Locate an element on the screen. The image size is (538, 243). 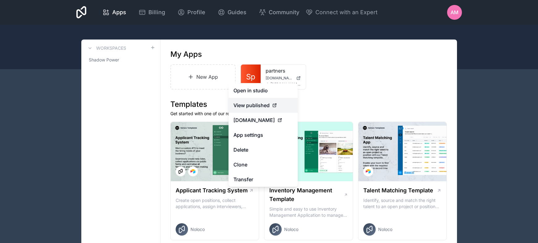
h1: Applicant Tracking System is located at coordinates (211, 191).